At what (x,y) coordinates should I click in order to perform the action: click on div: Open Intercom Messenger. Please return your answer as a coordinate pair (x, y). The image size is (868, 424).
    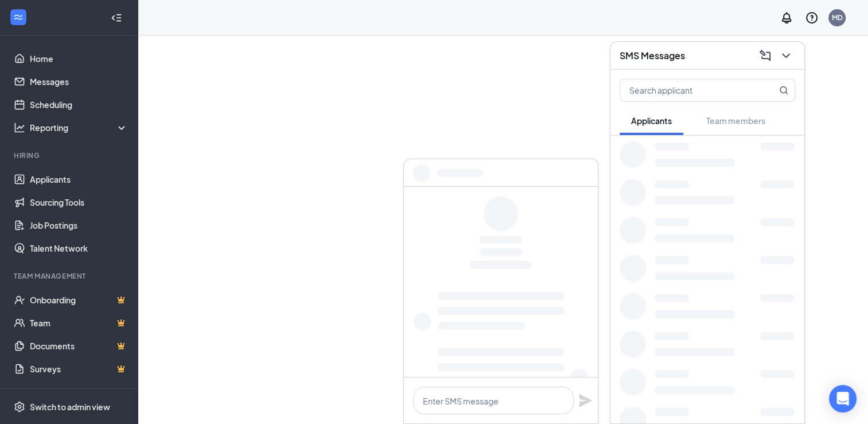
    Looking at the image, I should click on (843, 398).